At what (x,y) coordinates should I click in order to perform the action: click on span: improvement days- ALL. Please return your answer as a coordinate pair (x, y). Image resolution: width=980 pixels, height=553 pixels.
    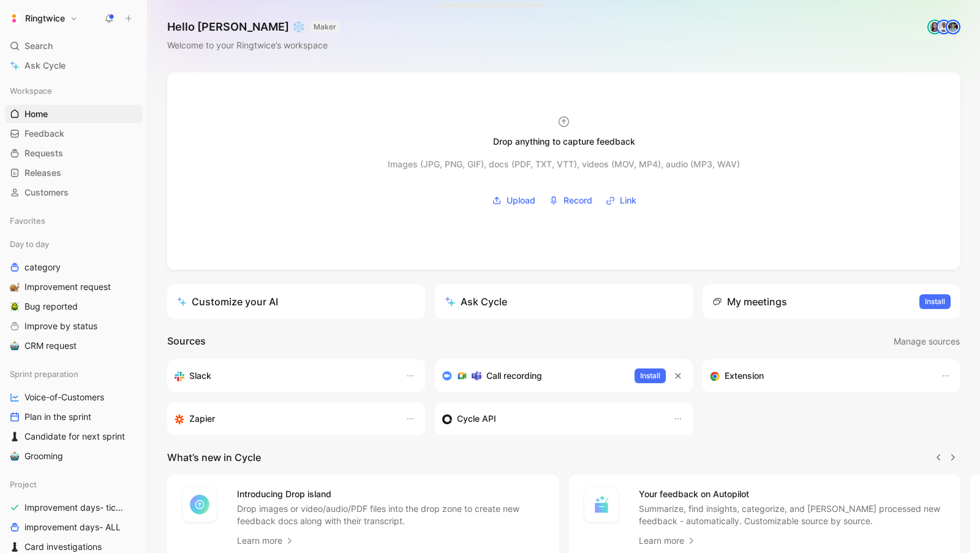
    Looking at the image, I should click on (72, 527).